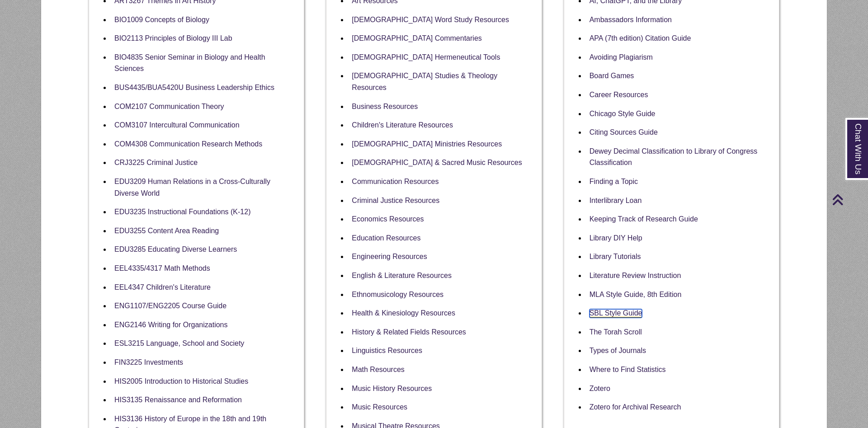 The width and height of the screenshot is (868, 428). Describe the element at coordinates (156, 162) in the screenshot. I see `a: CRJ3225 Criminal Justice` at that location.